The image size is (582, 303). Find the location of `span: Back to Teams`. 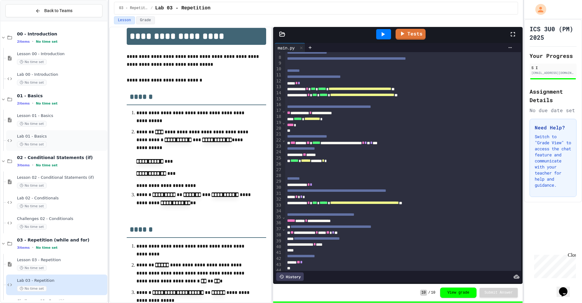

span: Back to Teams is located at coordinates (58, 11).